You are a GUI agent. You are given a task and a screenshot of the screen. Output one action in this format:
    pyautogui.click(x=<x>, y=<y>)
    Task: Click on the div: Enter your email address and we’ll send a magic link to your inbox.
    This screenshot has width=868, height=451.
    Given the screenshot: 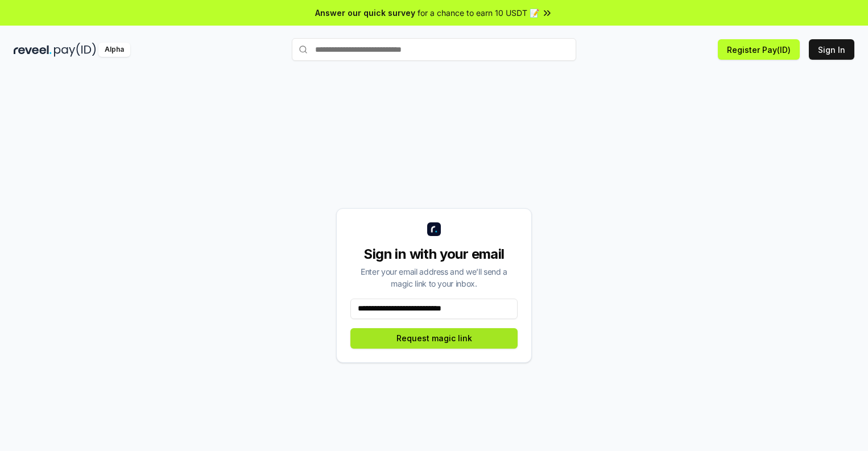 What is the action you would take?
    pyautogui.click(x=434, y=277)
    